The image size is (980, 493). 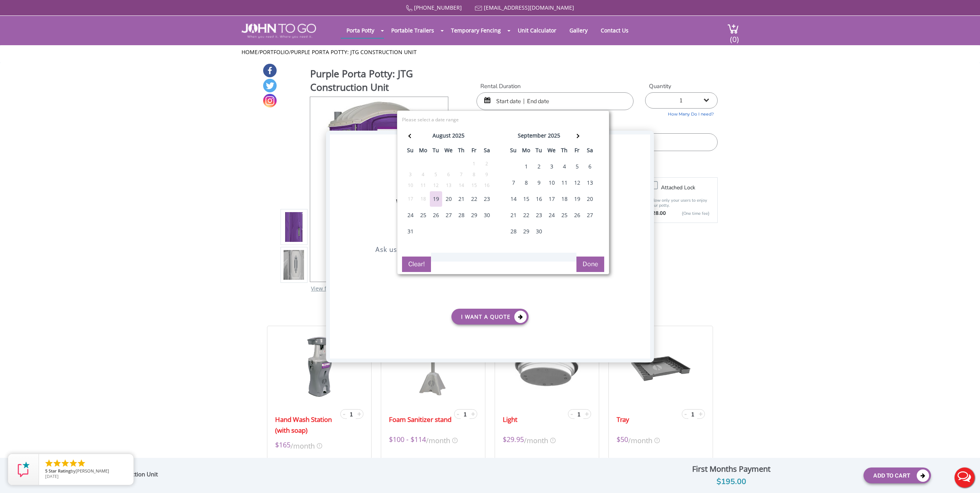 What do you see at coordinates (490, 213) in the screenshot?
I see `div: We want to make it work for you!` at bounding box center [490, 213].